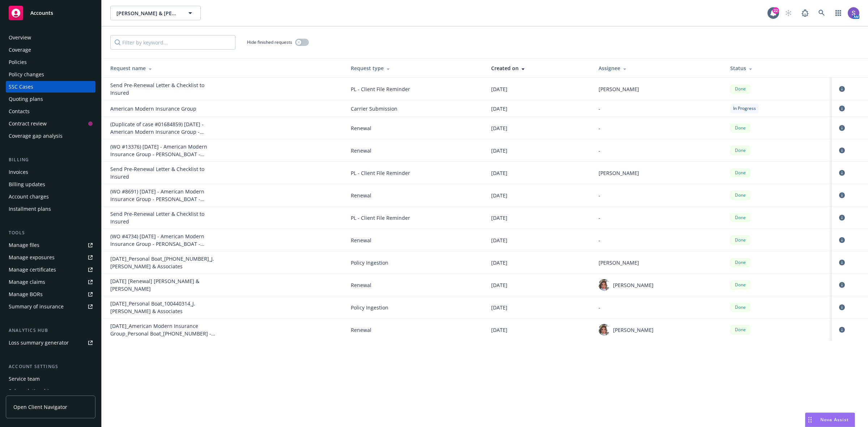  What do you see at coordinates (27, 184) in the screenshot?
I see `div: Billing updates` at bounding box center [27, 184].